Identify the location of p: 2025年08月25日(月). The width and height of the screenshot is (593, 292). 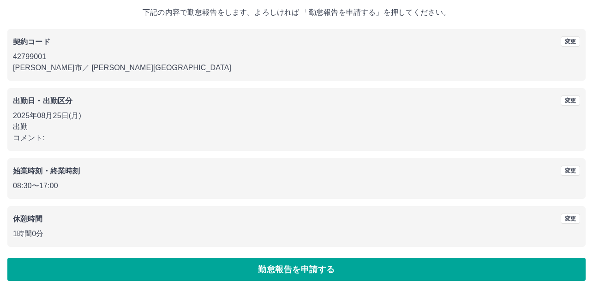
(296, 116).